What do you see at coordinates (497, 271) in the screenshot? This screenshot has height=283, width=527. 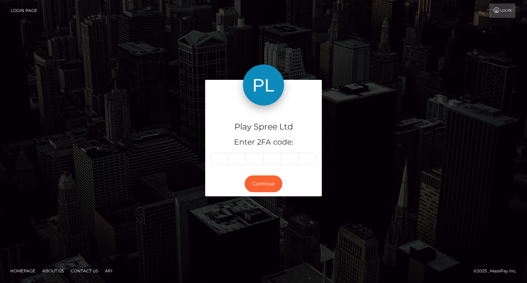 I see `div: © 2025 , MassPay Inc.` at bounding box center [497, 271].